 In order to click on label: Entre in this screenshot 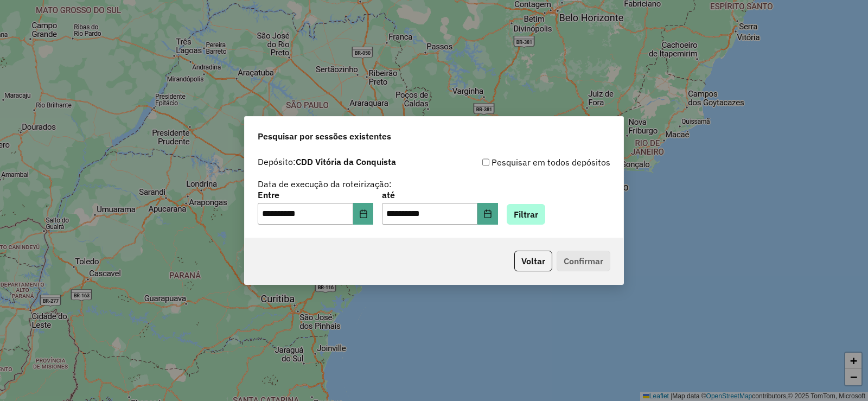, I will do `click(315, 195)`.